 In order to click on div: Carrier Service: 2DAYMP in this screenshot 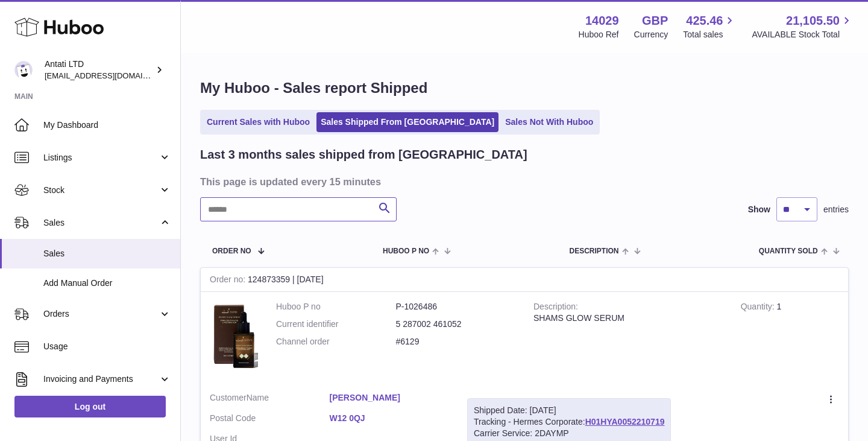, I will do `click(569, 433)`.